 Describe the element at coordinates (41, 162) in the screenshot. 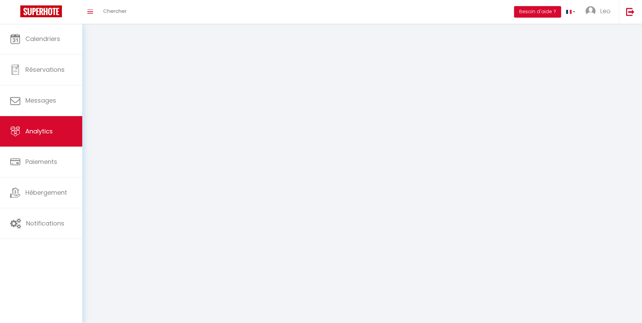

I see `span: Paiements` at that location.